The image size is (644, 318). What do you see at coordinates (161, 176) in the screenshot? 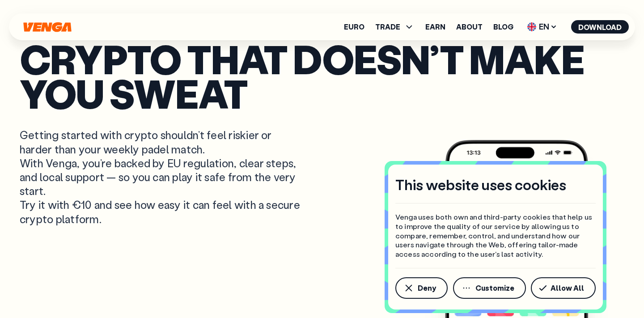
I see `p: Getting started with crypto shouldn’t feel riskier or harder than your weekly padel match. With V...` at bounding box center [161, 176].